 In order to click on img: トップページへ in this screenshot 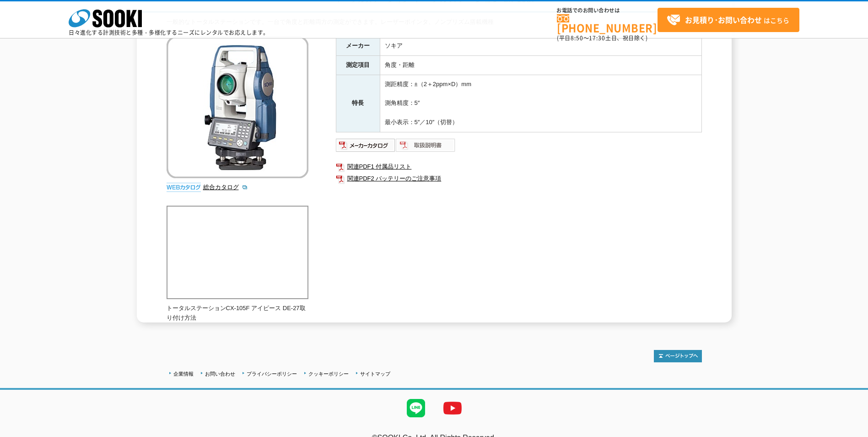, I will do `click(678, 356)`.